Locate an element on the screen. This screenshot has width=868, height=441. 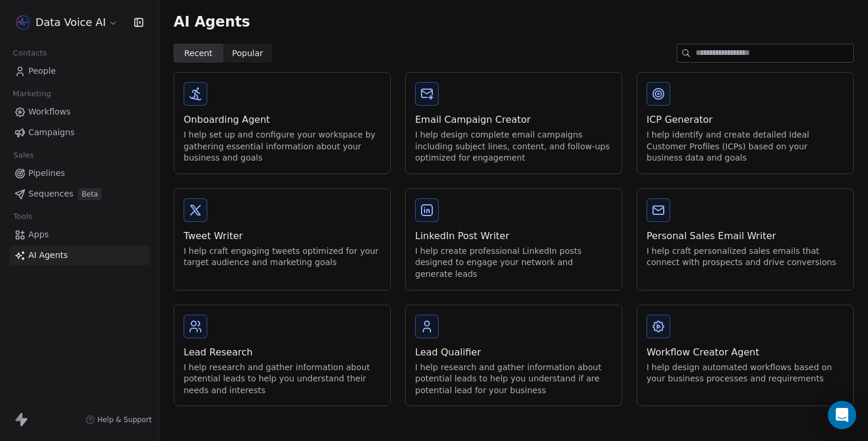
span: Apps is located at coordinates (38, 234).